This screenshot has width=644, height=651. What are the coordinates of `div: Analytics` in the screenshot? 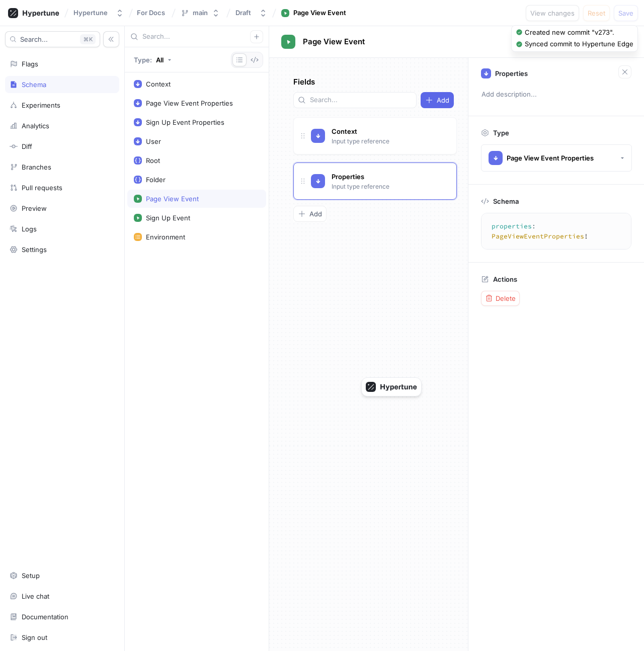 It's located at (35, 126).